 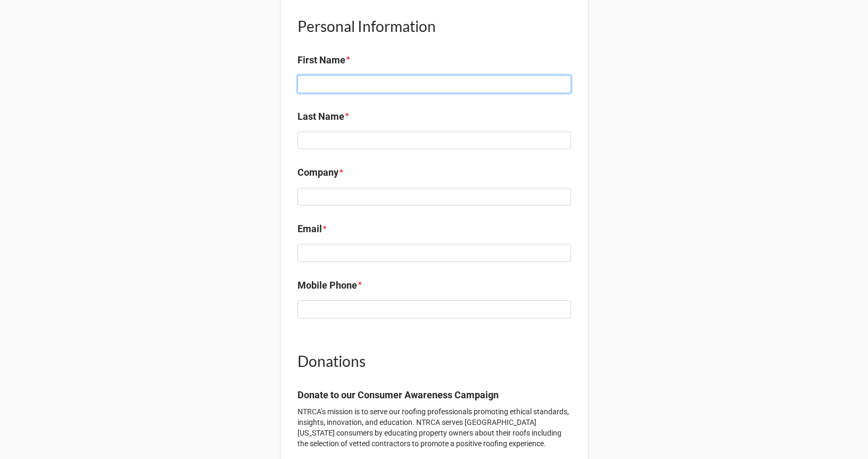 I want to click on h1: Personal Information, so click(x=434, y=26).